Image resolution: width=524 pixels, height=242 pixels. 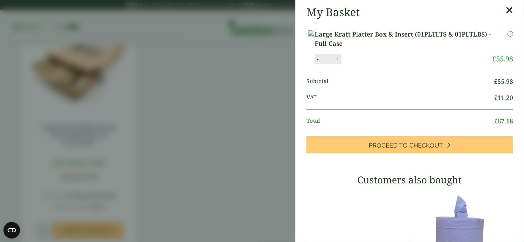 I want to click on h3: Customers also bought, so click(x=410, y=180).